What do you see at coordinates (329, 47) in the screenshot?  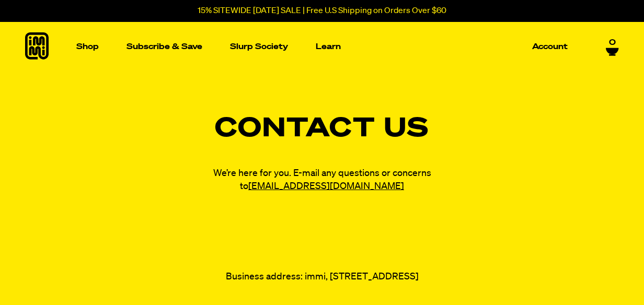 I see `a: Learn` at bounding box center [329, 47].